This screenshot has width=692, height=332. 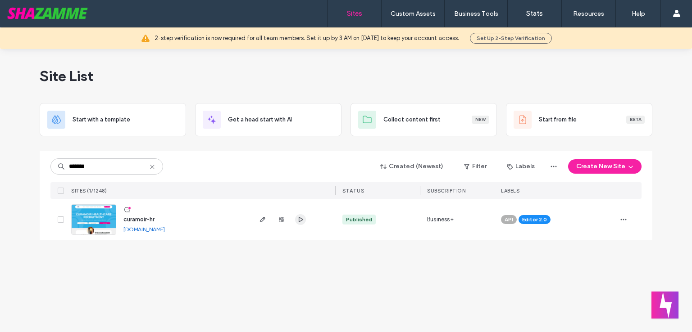 What do you see at coordinates (509, 220) in the screenshot?
I see `span: API` at bounding box center [509, 220].